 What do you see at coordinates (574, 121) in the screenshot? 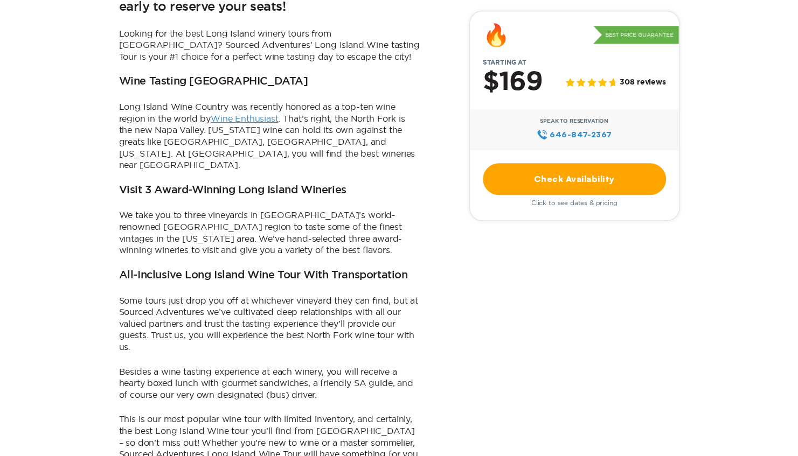
I see `span: Speak to Reservation` at bounding box center [574, 121].